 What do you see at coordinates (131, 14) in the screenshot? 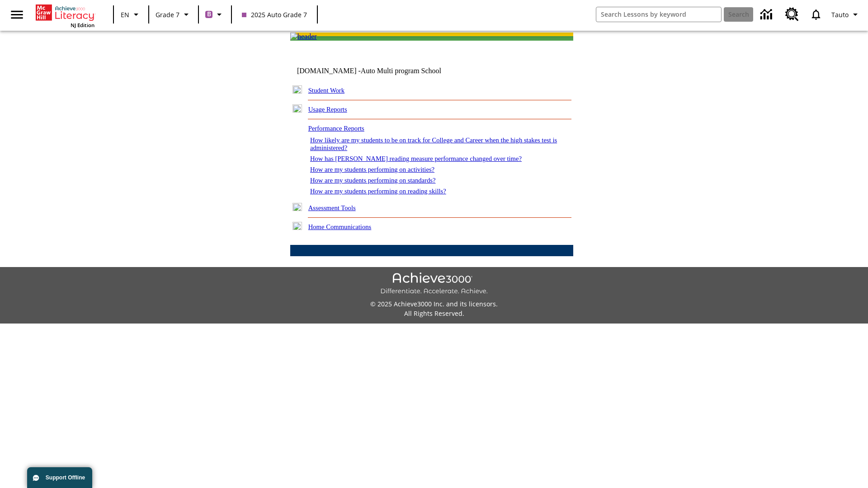
I see `button: Language: EN, Select a language` at bounding box center [131, 14].